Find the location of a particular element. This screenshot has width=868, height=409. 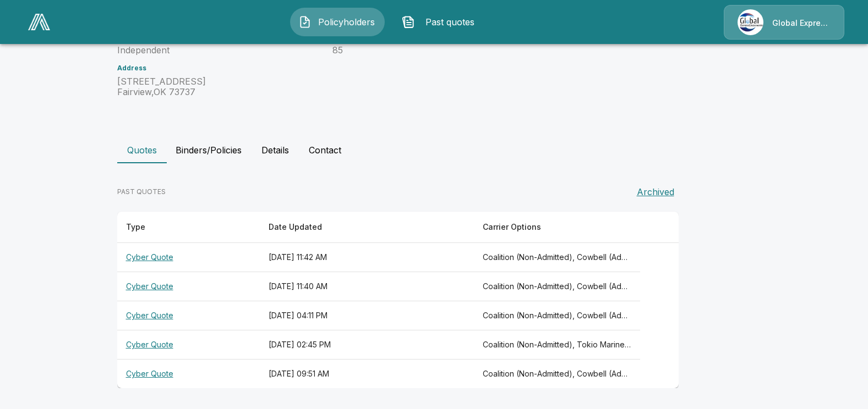

a: Policyholders IconPolicyholders is located at coordinates (337, 22).